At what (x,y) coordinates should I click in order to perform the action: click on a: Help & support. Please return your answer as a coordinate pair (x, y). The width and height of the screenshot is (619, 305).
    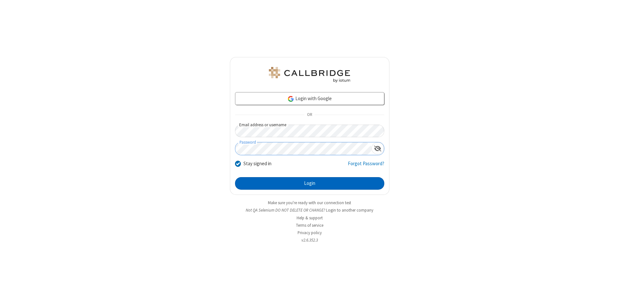
    Looking at the image, I should click on (309, 218).